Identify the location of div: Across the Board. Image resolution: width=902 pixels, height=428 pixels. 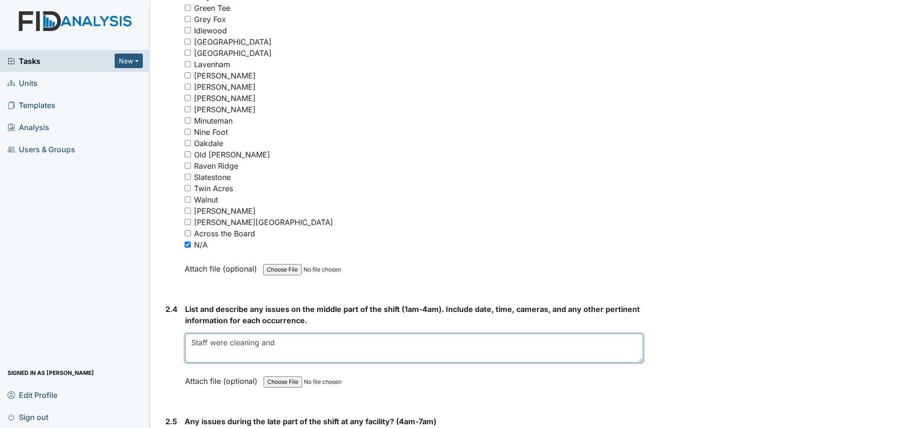
(224, 233).